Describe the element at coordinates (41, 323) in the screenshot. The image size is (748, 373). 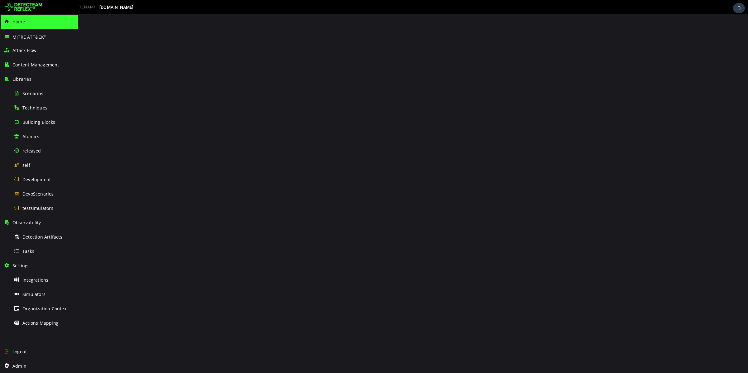
I see `span: Actions Mapping` at that location.